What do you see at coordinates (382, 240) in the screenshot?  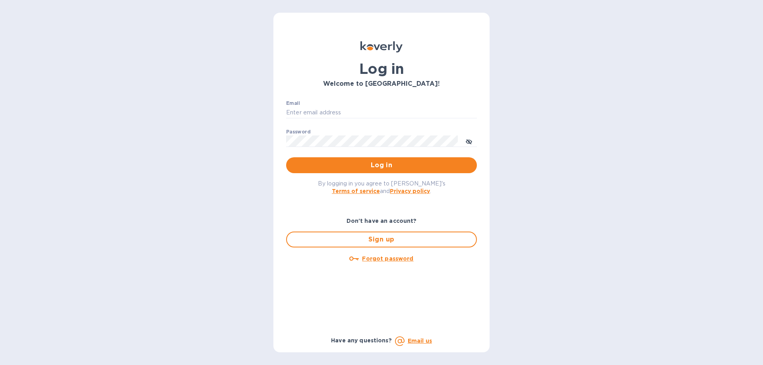 I see `span: Sign up` at bounding box center [382, 240].